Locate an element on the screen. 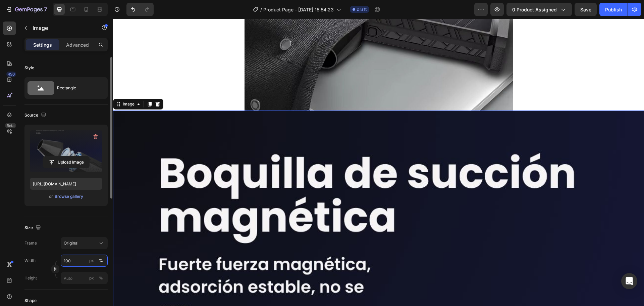 This screenshot has height=306, width=644. div: Source is located at coordinates (36, 115).